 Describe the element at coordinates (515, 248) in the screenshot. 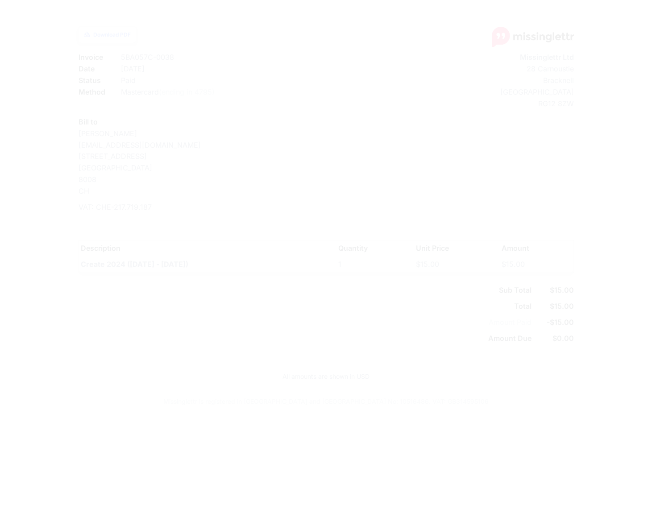

I see `b: Amount` at that location.